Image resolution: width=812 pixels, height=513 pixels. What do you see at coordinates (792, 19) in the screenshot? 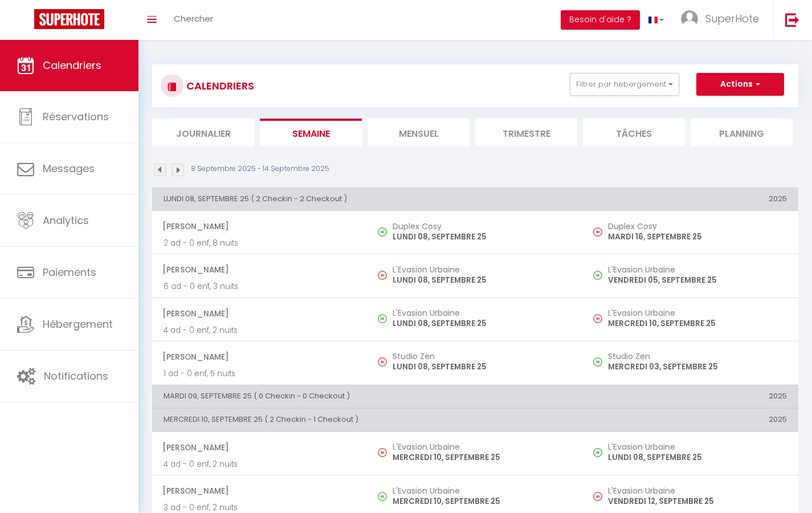
I see `img: logout` at bounding box center [792, 19].